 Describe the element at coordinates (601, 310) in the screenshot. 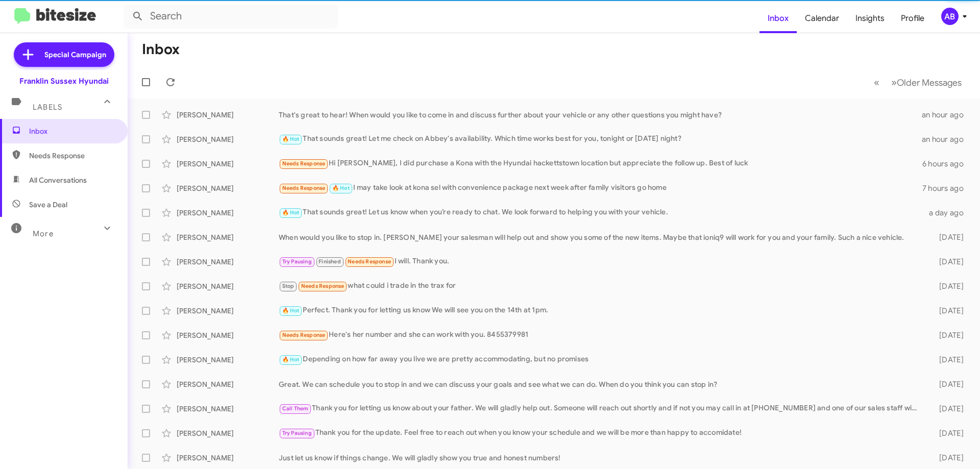

I see `div: Perfect. Thank you for letting us know We will see you on the 14th at 1pm.` at that location.